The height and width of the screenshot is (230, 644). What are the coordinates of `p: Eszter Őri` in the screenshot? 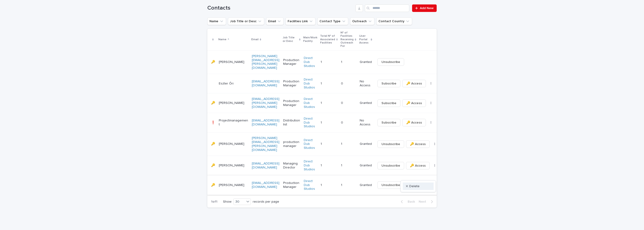 It's located at (233, 84).